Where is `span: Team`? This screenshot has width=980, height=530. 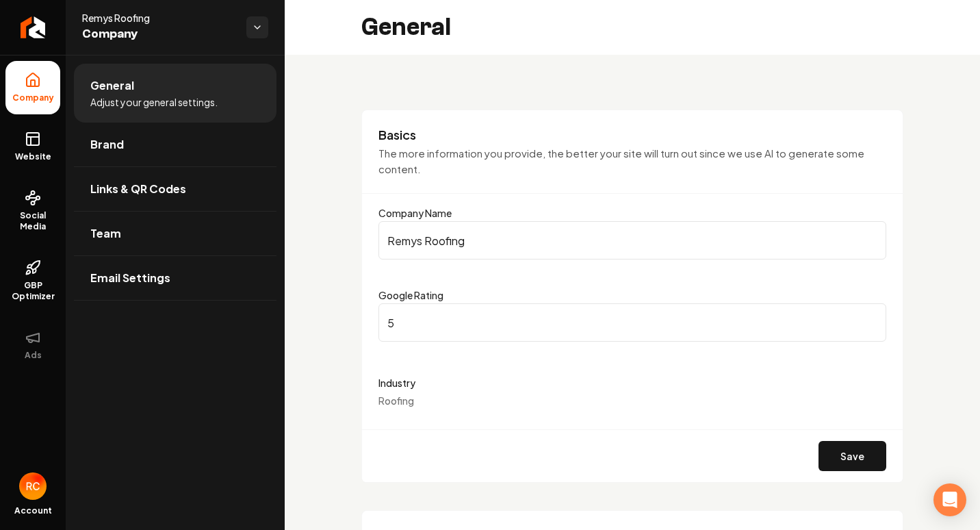 span: Team is located at coordinates (105, 233).